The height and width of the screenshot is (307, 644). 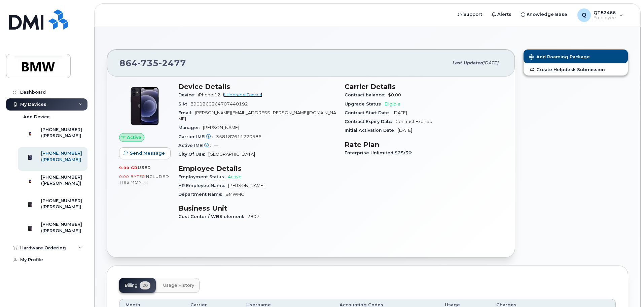 What do you see at coordinates (258, 87) in the screenshot?
I see `h3: Device Details` at bounding box center [258, 87].